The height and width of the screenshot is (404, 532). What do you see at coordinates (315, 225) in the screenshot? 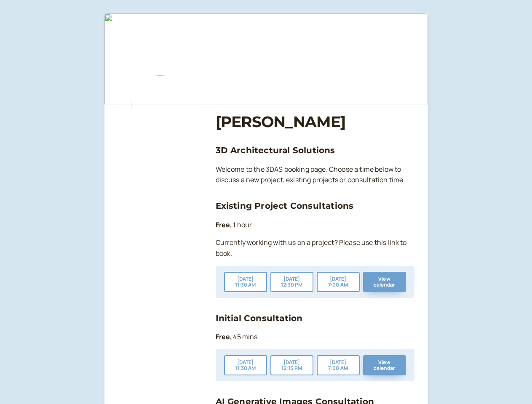
I see `p: , 1 hour` at bounding box center [315, 225].